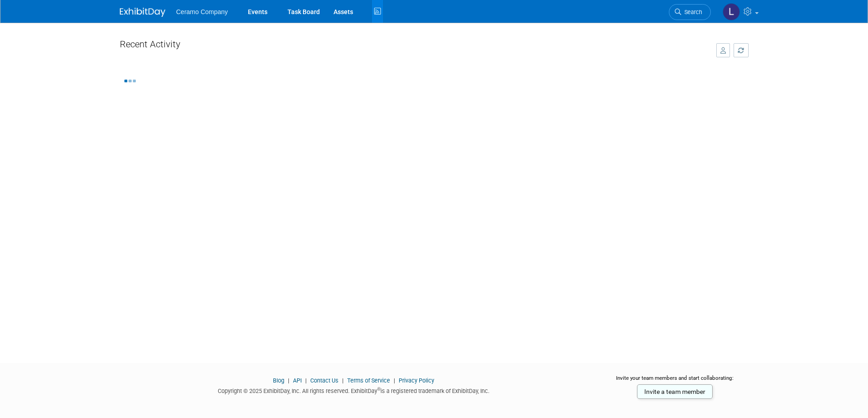  Describe the element at coordinates (675, 392) in the screenshot. I see `a: Invite a team member` at that location.